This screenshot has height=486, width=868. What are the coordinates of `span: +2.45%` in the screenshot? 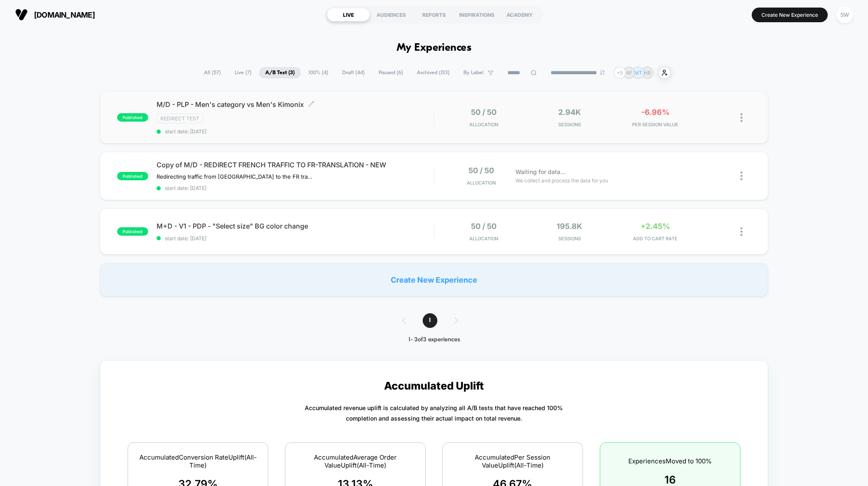 It's located at (655, 226).